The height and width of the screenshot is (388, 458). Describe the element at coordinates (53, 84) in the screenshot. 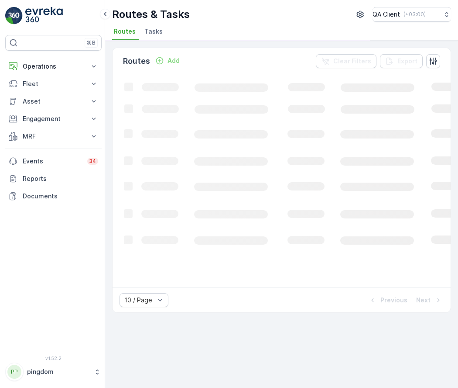

I see `p: Fleet` at that location.